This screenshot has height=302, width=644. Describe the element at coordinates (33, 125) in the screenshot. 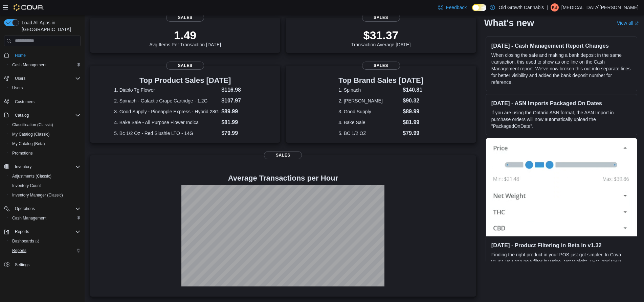

I see `a: Classification (Classic)` at that location.